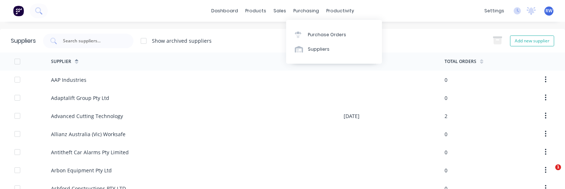 This screenshot has width=565, height=189. What do you see at coordinates (61, 61) in the screenshot?
I see `div: Supplier` at bounding box center [61, 61].